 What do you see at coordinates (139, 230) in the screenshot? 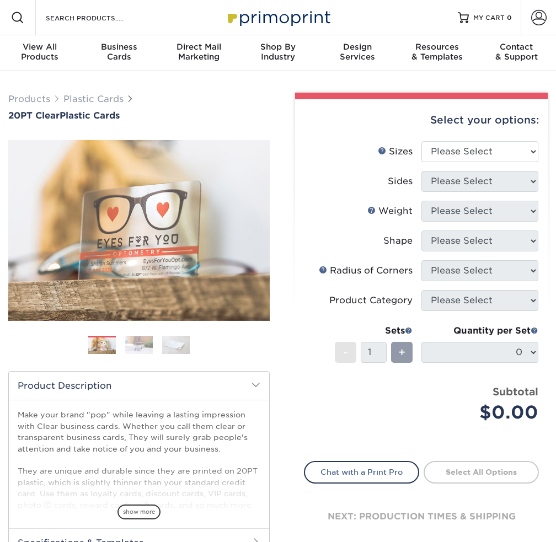
I see `img: 20PT Clear 01` at bounding box center [139, 230].